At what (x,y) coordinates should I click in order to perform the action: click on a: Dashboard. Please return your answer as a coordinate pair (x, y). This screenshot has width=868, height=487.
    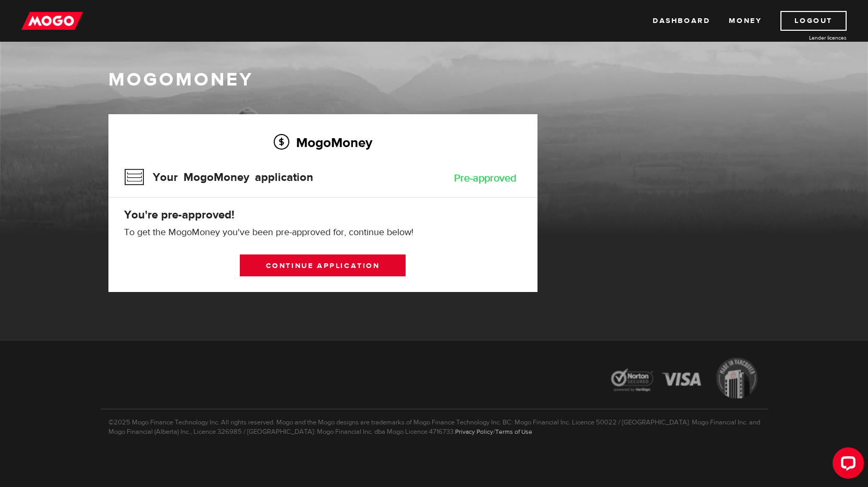
    Looking at the image, I should click on (681, 21).